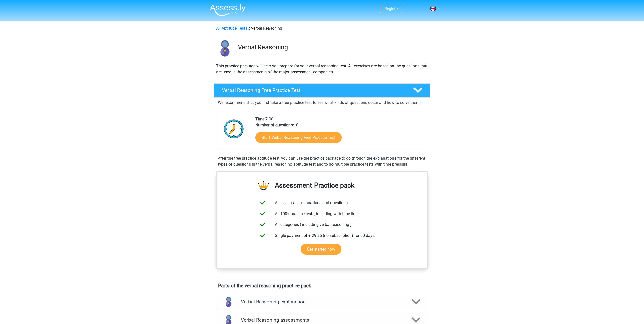 The image size is (644, 324). What do you see at coordinates (322, 90) in the screenshot?
I see `a: Verbal Reasoning Free Practice Test` at bounding box center [322, 90].